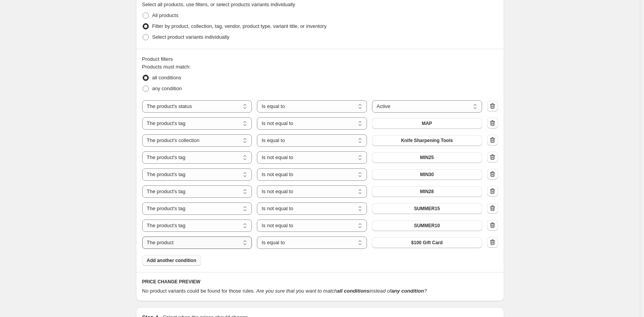  I want to click on button: MIN28, so click(427, 192).